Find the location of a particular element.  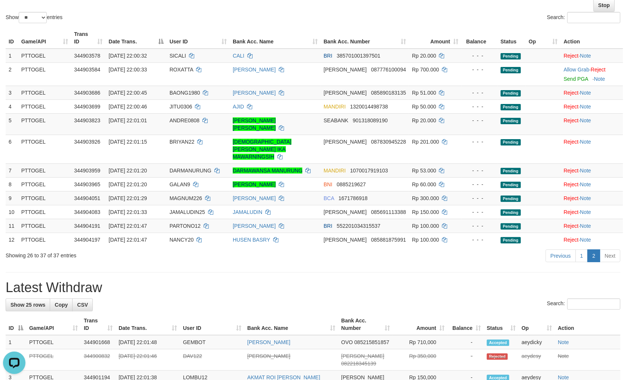

a: CSV is located at coordinates (82, 305).